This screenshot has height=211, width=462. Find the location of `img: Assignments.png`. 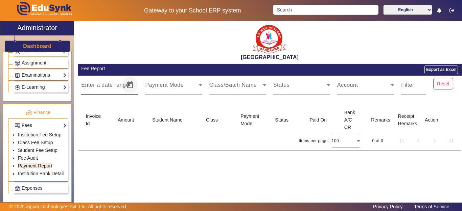

img: Assignments.png is located at coordinates (17, 63).